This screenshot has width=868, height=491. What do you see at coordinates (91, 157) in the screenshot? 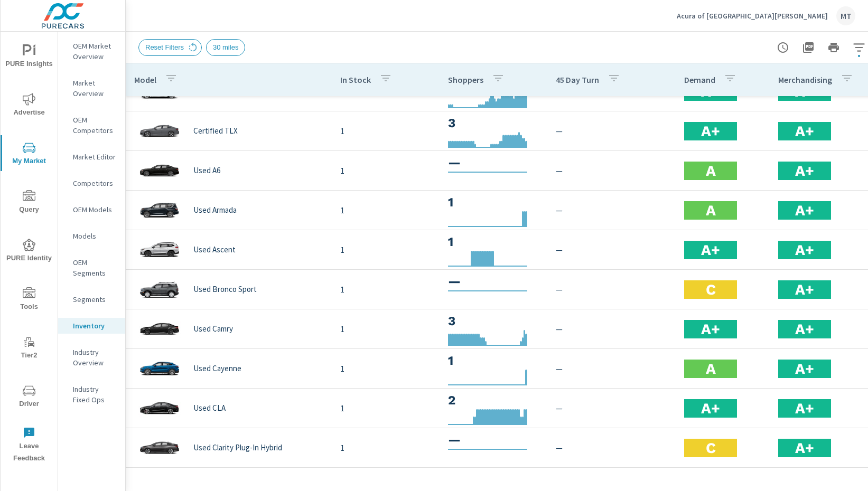
I see `div: Market Editor` at bounding box center [91, 157].